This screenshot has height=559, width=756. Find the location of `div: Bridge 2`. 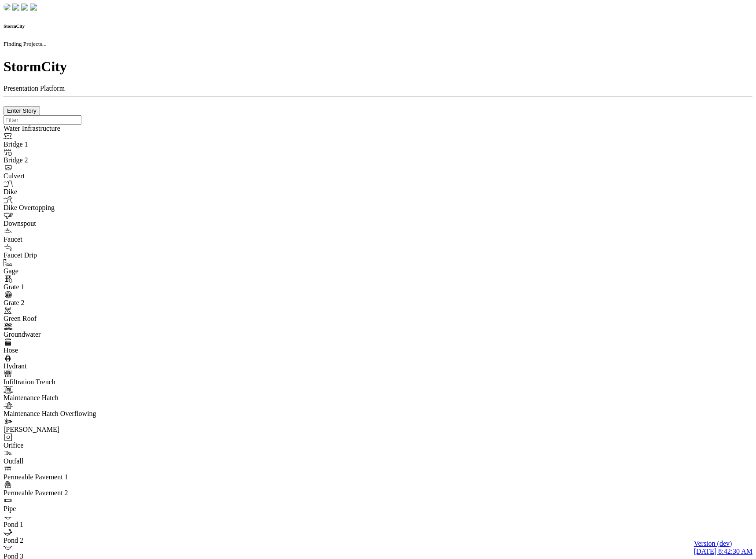

div: Bridge 2 is located at coordinates (63, 160).